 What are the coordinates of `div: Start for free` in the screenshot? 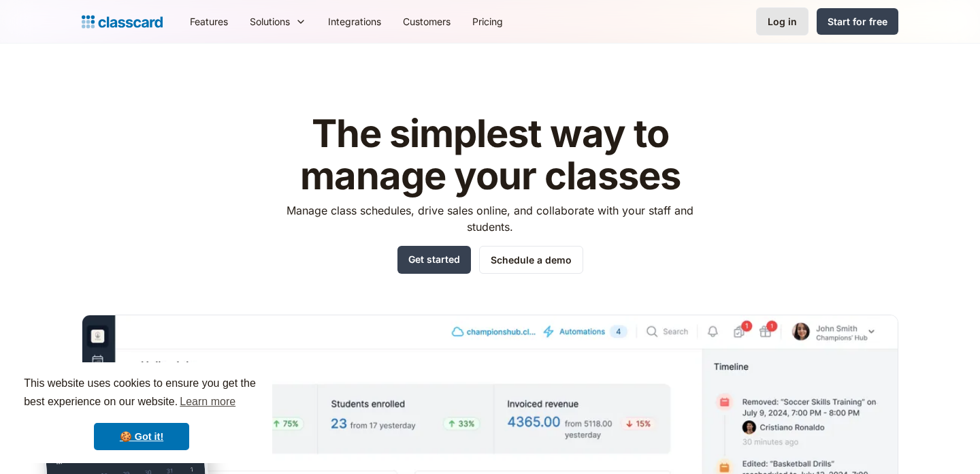 It's located at (858, 21).